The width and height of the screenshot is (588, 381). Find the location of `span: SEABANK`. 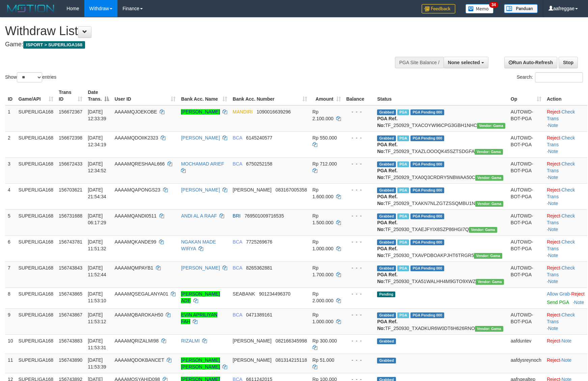

span: SEABANK is located at coordinates (243, 294).